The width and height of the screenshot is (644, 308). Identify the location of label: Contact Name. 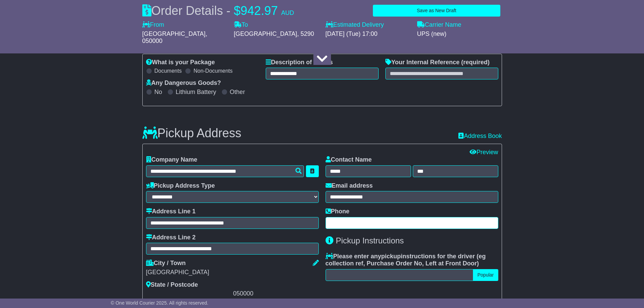
(349, 160).